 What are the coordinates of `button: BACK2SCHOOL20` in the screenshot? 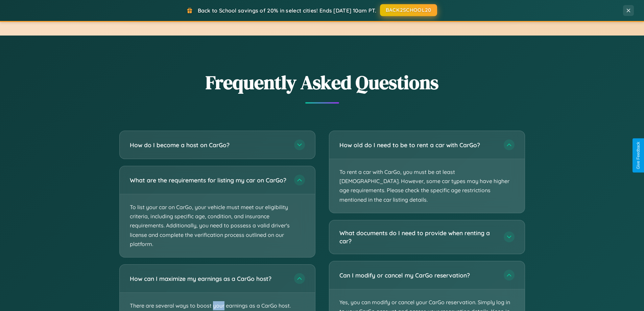 It's located at (408, 10).